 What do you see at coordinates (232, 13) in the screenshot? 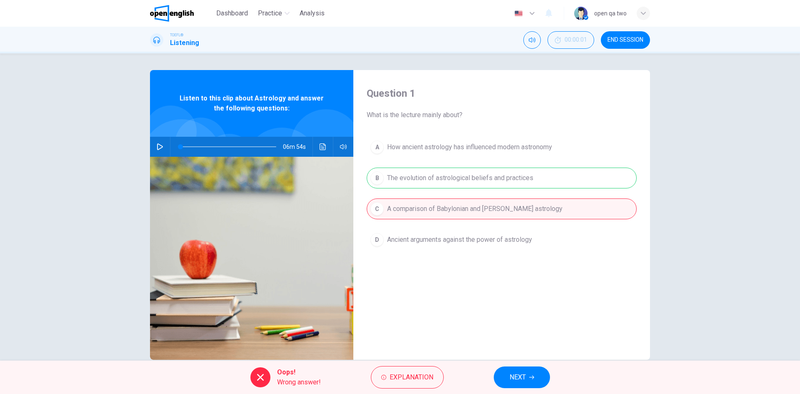
I see `button: Dashboard` at bounding box center [232, 13].